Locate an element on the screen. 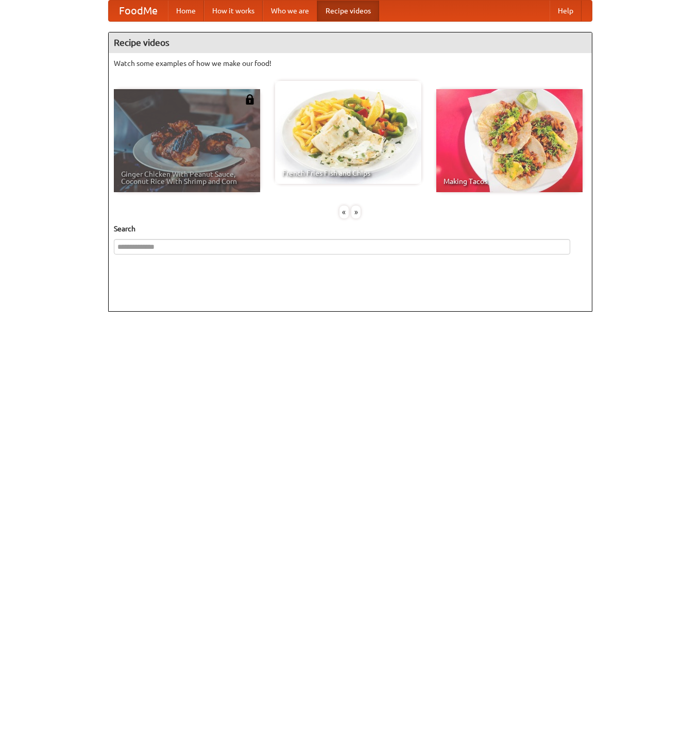 The width and height of the screenshot is (700, 729). a: Home is located at coordinates (186, 11).